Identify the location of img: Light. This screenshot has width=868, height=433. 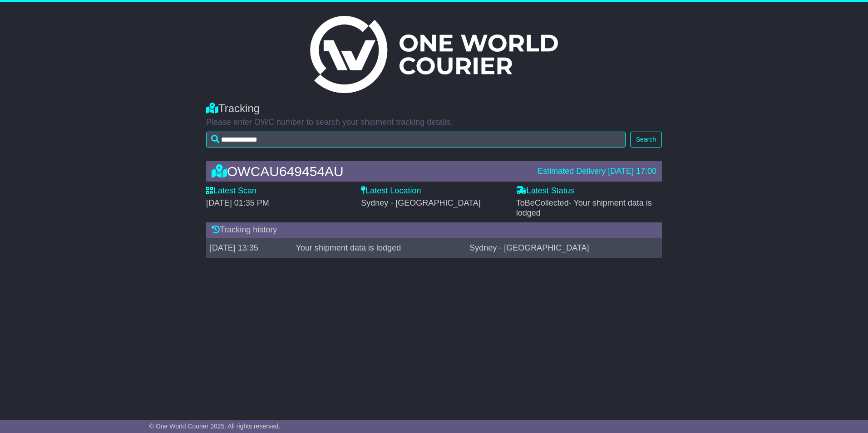
(434, 55).